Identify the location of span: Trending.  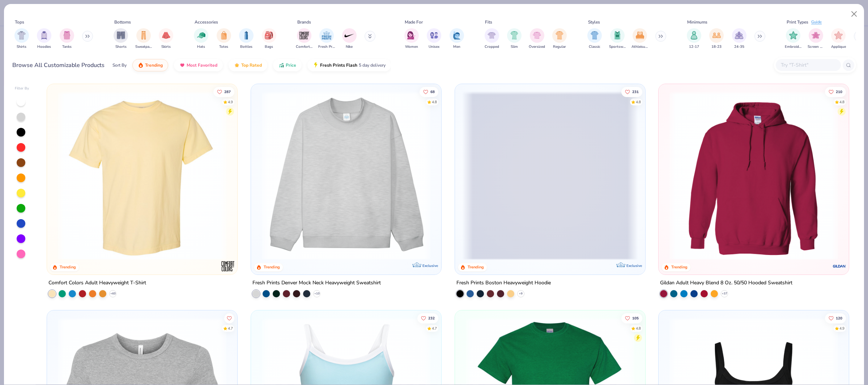
(153, 65).